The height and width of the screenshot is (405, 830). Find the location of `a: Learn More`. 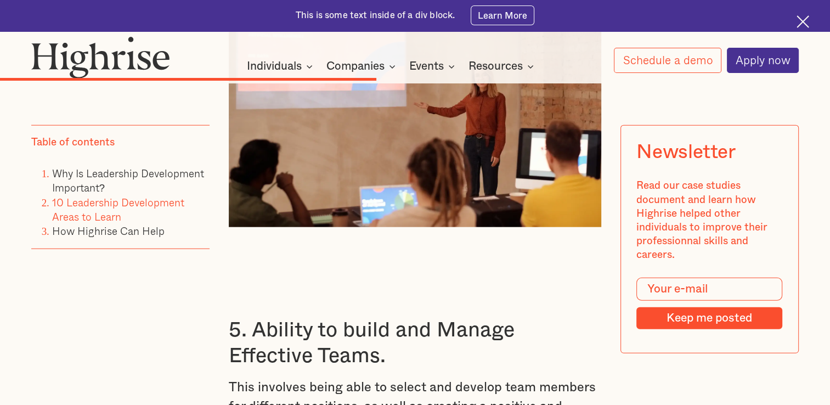

a: Learn More is located at coordinates (503, 15).